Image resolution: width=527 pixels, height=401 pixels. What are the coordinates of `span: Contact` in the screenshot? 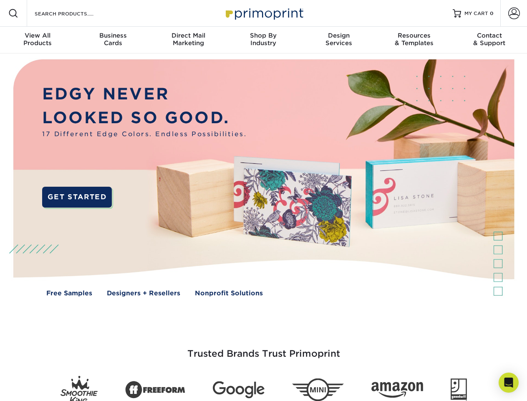 It's located at (490, 35).